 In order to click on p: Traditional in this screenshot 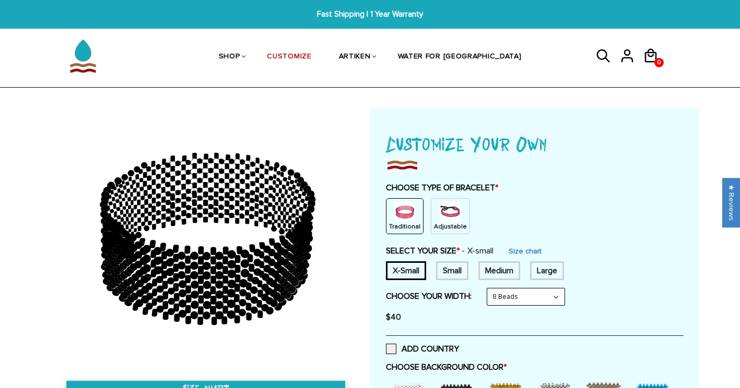, I will do `click(405, 227)`.